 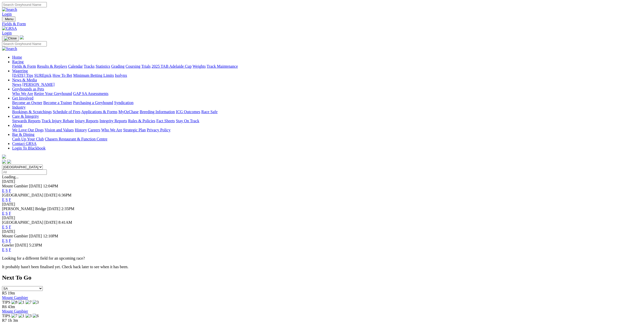 I want to click on a: Login To Blackbook, so click(x=29, y=148).